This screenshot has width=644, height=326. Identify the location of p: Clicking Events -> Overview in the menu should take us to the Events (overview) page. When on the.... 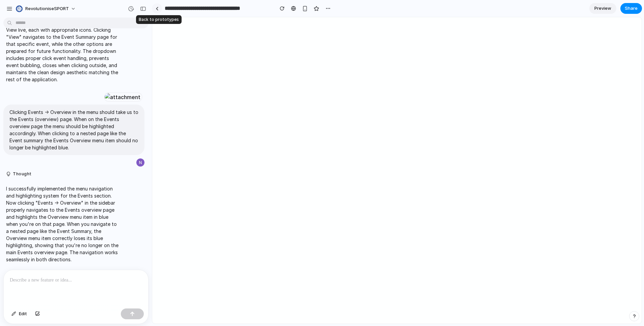
(74, 130).